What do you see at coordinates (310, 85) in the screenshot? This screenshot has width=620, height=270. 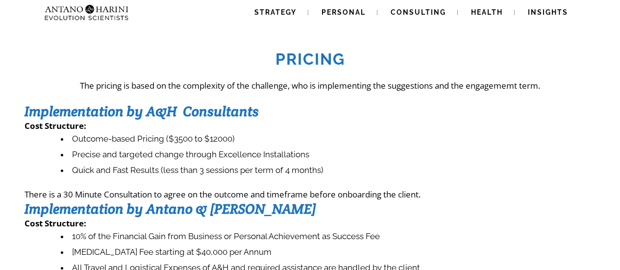 I see `p: The pricing is based on the complexity of the challenge, who is implementing the suggestions and ...` at bounding box center [310, 85].